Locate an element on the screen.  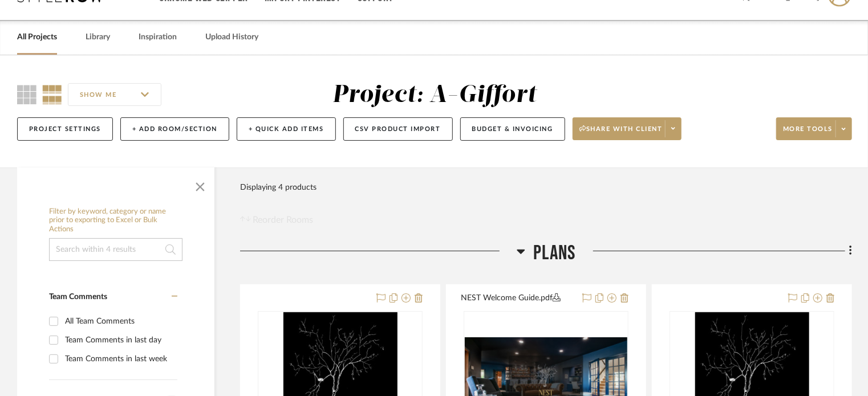
span: Share with client is located at coordinates (621, 134).